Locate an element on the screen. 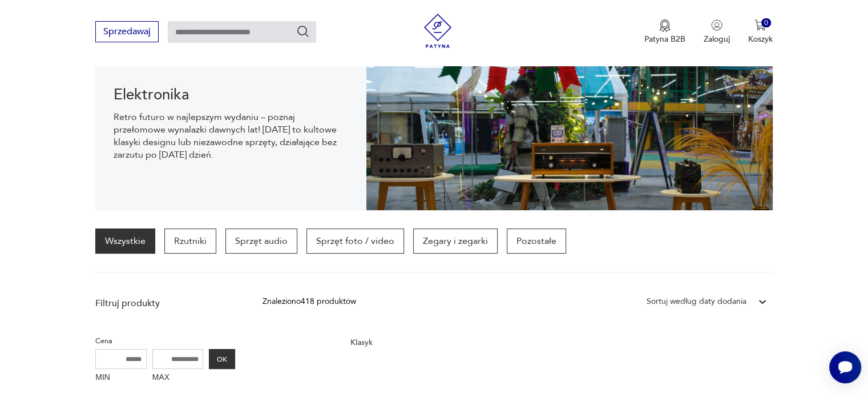  label: MIN is located at coordinates (121, 378).